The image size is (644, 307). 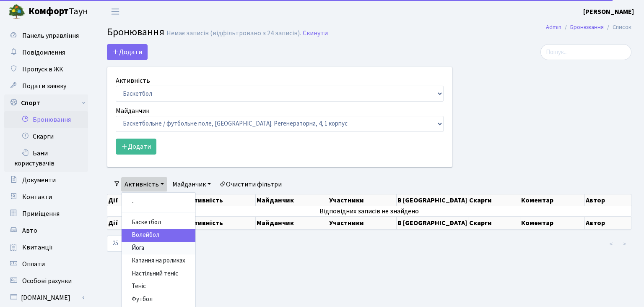 What do you see at coordinates (42, 69) in the screenshot?
I see `span: Пропуск в ЖК` at bounding box center [42, 69].